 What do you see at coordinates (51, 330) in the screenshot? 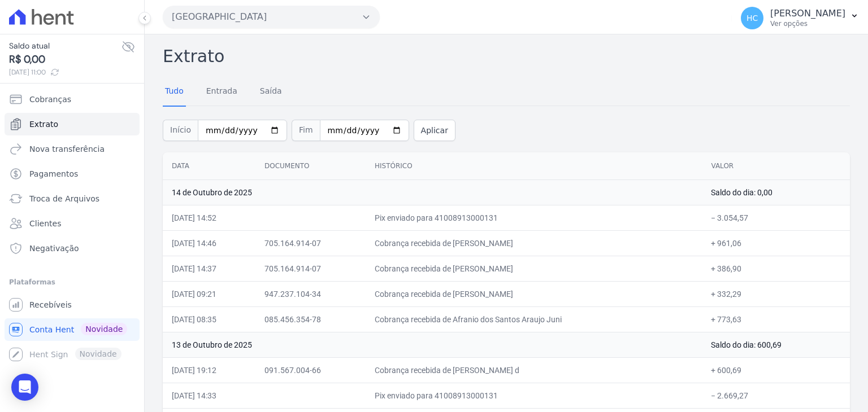
I see `span: Conta Hent` at bounding box center [51, 330].